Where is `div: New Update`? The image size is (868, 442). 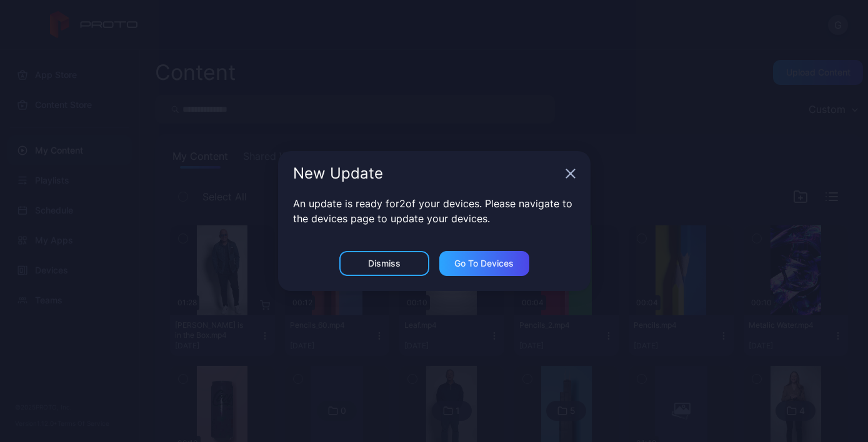 div: New Update is located at coordinates (427, 174).